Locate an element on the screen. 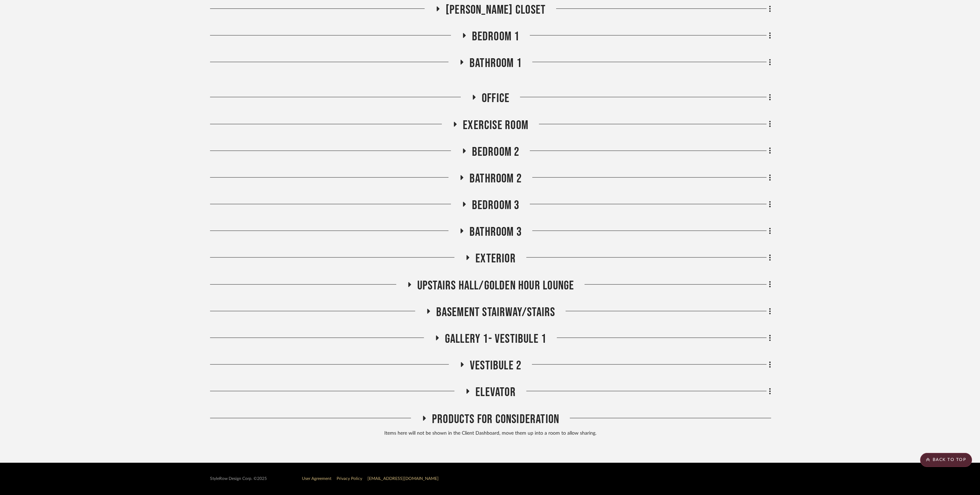 The width and height of the screenshot is (980, 495). a: Privacy Policy is located at coordinates (349, 479).